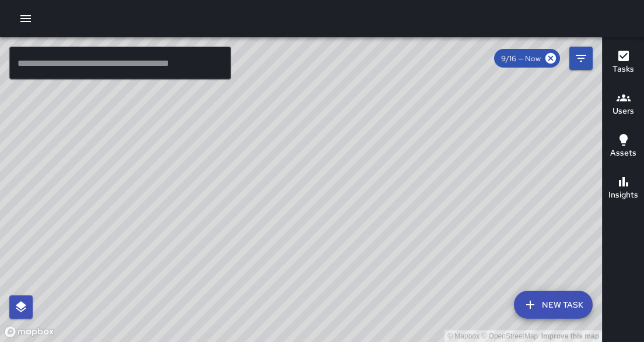 The image size is (644, 342). What do you see at coordinates (623, 70) in the screenshot?
I see `h6: Tasks` at bounding box center [623, 70].